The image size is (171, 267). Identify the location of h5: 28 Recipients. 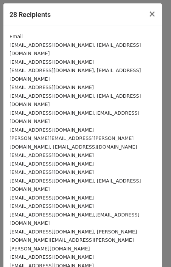
(30, 14).